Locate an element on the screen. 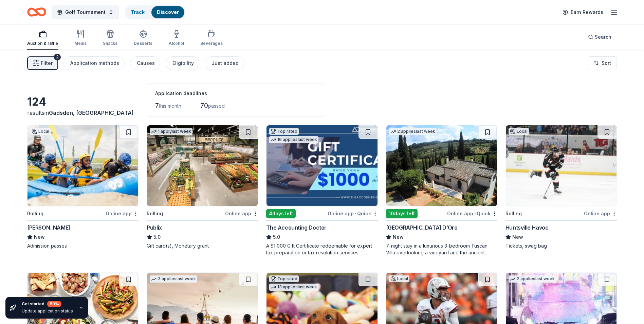 The image size is (644, 324). button: Just added is located at coordinates (224, 63).